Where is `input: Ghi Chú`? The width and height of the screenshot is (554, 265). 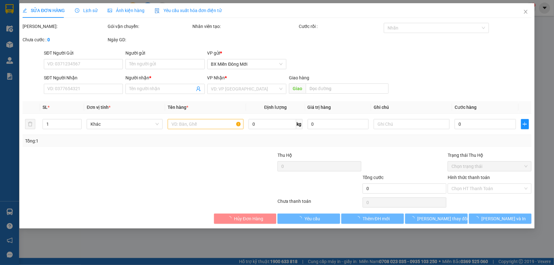
input: Ghi Chú is located at coordinates (412, 124).